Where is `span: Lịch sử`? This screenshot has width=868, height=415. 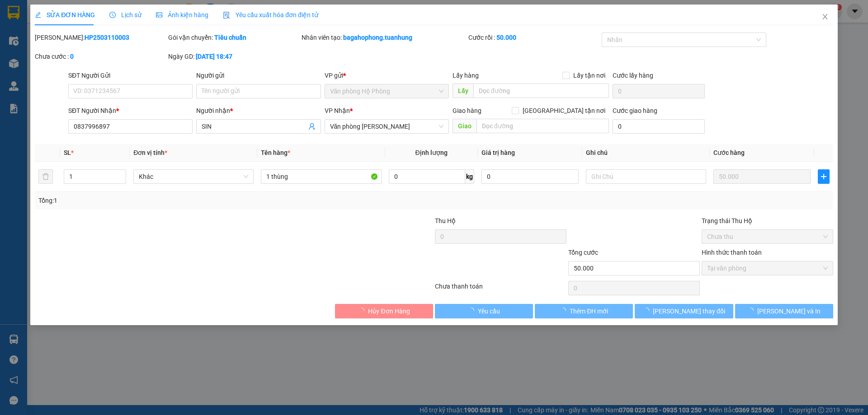
span: Lịch sử is located at coordinates (125, 15).